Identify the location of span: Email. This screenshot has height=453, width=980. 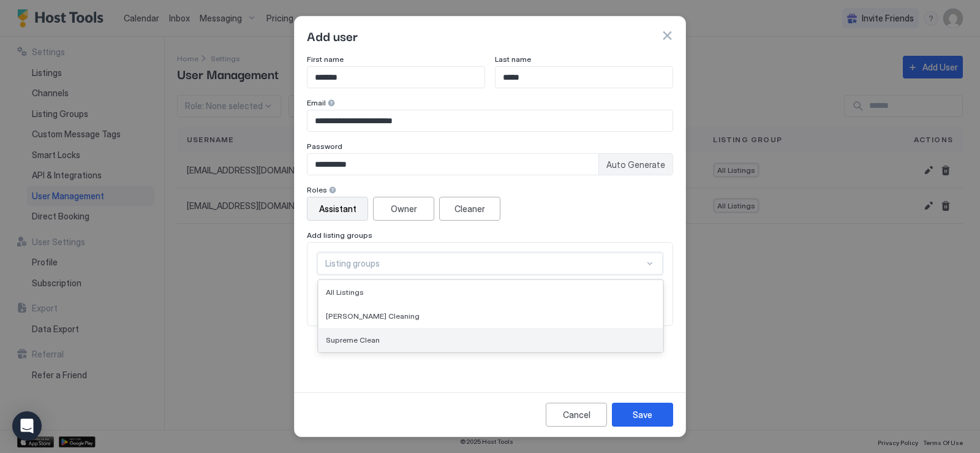
(316, 103).